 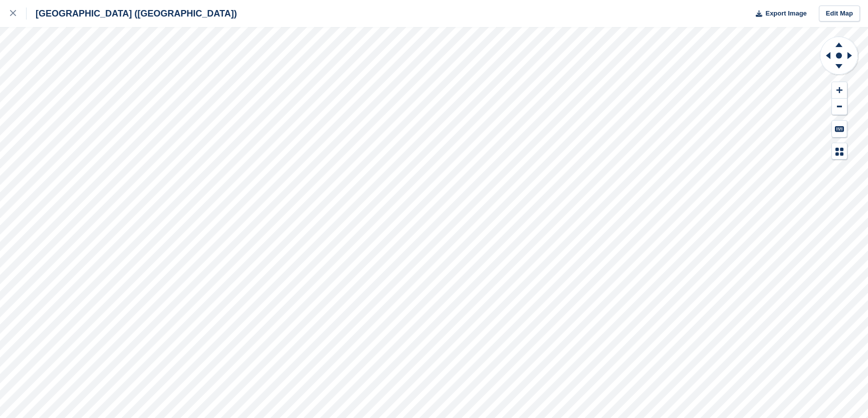 What do you see at coordinates (839, 151) in the screenshot?
I see `button: Map Legend` at bounding box center [839, 151].